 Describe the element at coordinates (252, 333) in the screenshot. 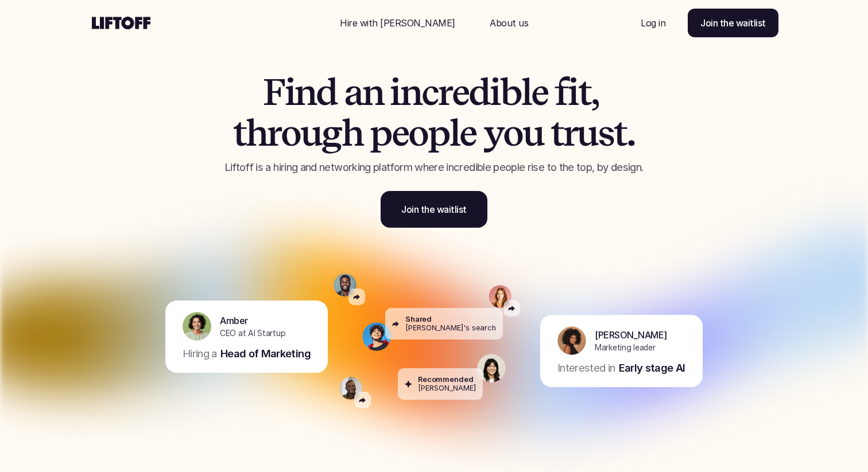

I see `p: CEO at AI Startup` at that location.